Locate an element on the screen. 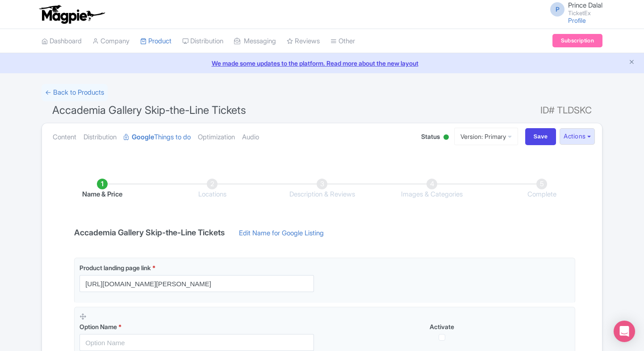 This screenshot has width=644, height=351. li: Complete is located at coordinates (542, 188).